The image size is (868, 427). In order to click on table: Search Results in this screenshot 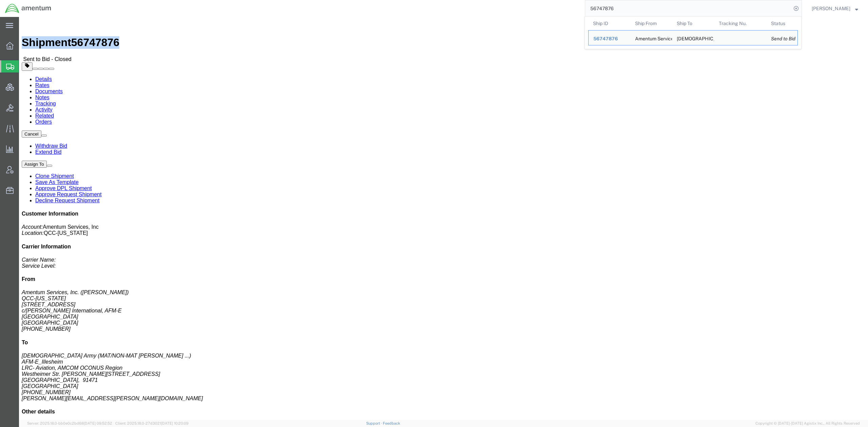, I will do `click(695, 32)`.